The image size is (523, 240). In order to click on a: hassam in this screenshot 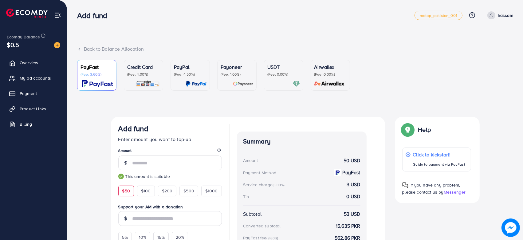, I will do `click(499, 15)`.